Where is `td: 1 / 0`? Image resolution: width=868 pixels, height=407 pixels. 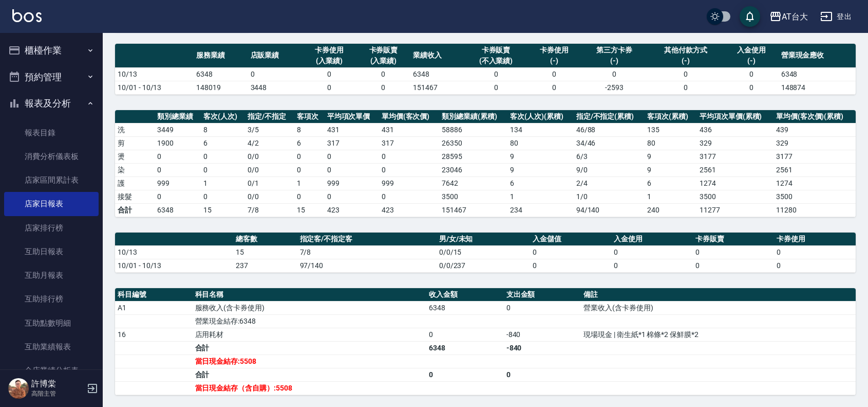 td: 1 / 0 is located at coordinates (609, 196).